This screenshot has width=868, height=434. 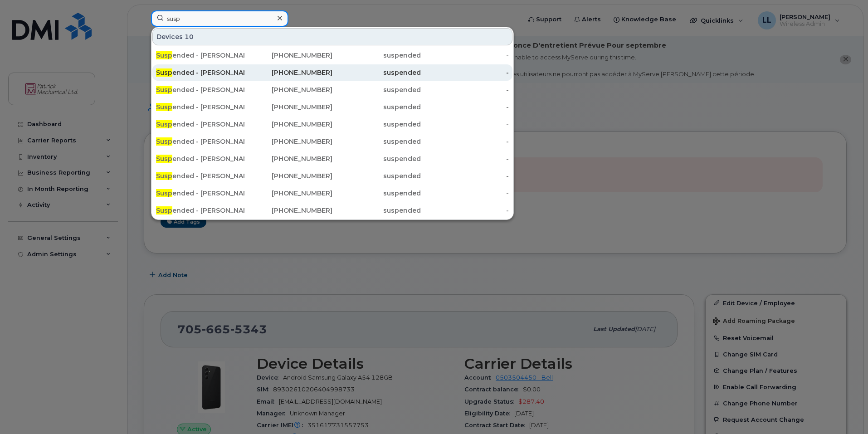 What do you see at coordinates (189, 36) in the screenshot?
I see `span: 10` at bounding box center [189, 36].